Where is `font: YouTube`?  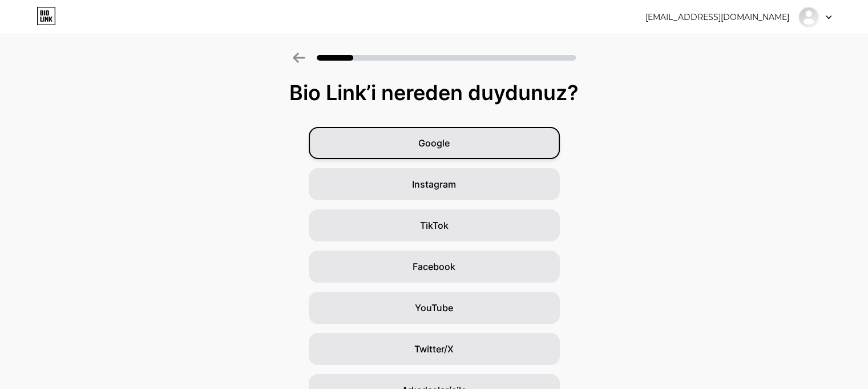 font: YouTube is located at coordinates (434, 308).